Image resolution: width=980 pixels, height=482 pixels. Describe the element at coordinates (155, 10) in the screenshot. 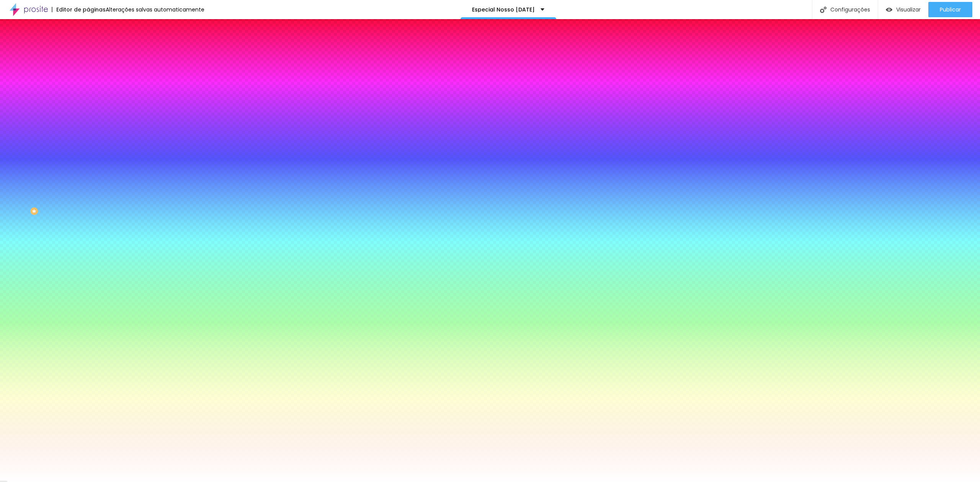

I see `font: Alterações salvas automaticamente` at that location.